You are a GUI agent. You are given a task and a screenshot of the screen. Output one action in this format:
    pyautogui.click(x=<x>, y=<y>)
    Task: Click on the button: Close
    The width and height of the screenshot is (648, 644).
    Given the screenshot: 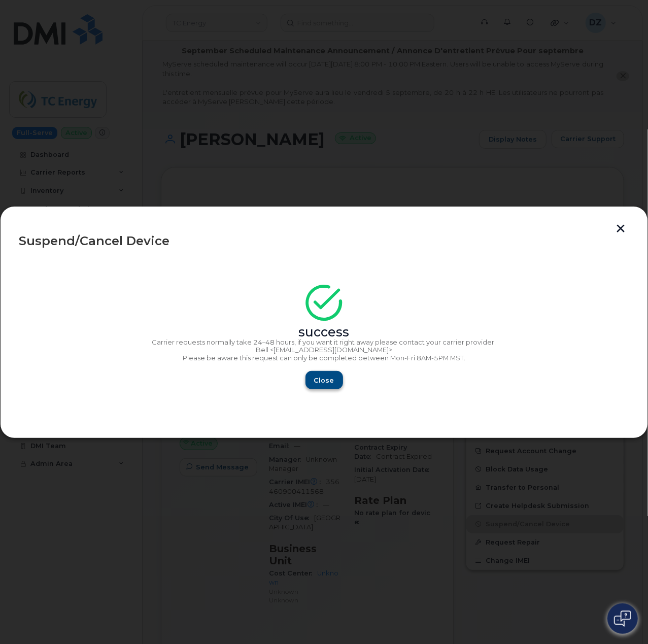 What is the action you would take?
    pyautogui.click(x=324, y=380)
    